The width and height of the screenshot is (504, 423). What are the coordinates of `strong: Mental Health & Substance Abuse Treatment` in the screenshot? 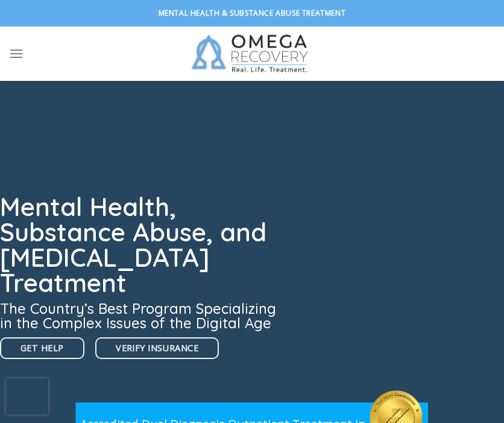 It's located at (252, 13).